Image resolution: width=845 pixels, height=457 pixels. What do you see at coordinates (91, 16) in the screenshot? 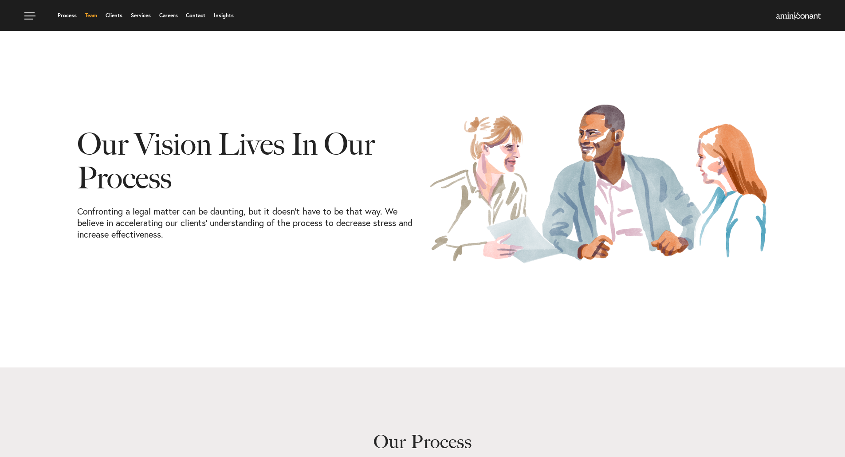
I see `a: Team` at bounding box center [91, 16].